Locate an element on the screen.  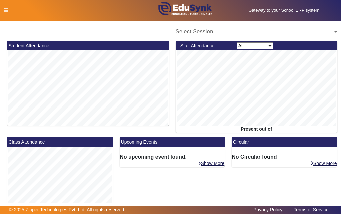
a: Terms of Service is located at coordinates (311, 209).